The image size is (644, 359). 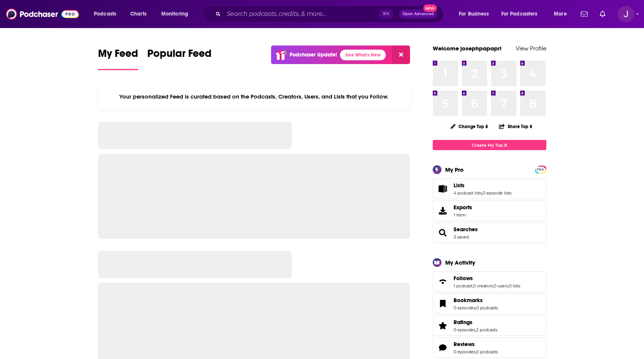 I want to click on a: Create My Top 8, so click(x=489, y=145).